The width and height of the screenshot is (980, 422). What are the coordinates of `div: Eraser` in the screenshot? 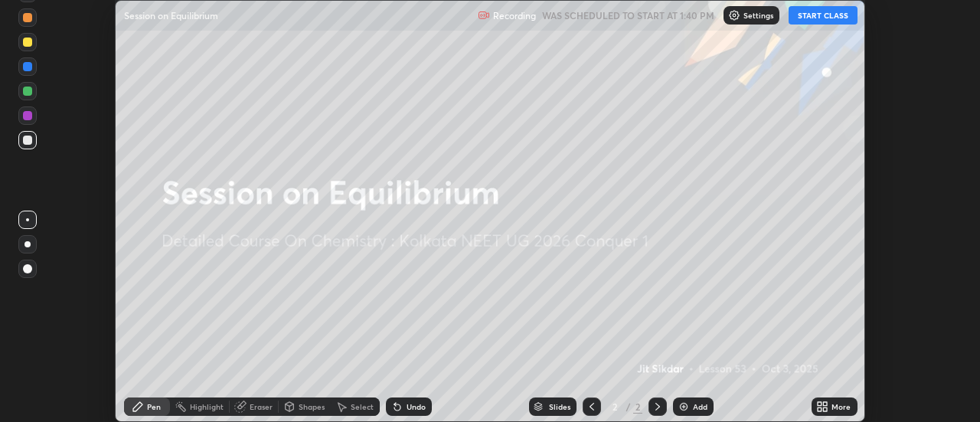 It's located at (261, 407).